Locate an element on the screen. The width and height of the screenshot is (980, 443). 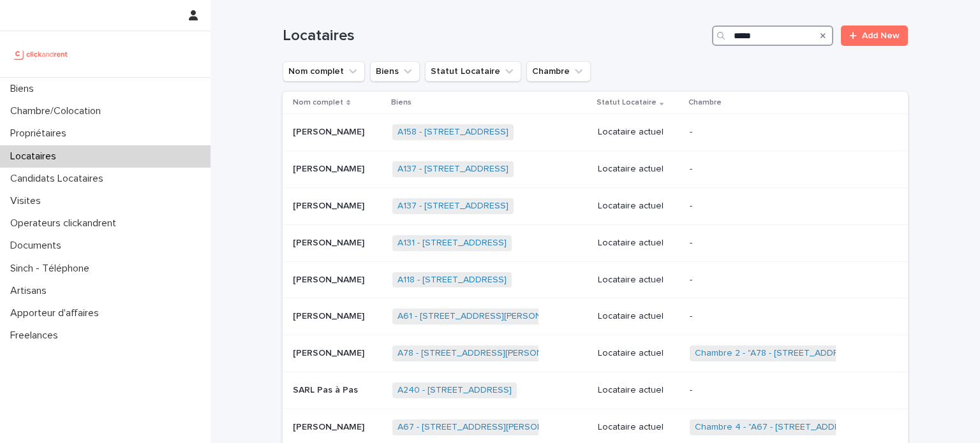
button: Nom complet is located at coordinates (324, 72).